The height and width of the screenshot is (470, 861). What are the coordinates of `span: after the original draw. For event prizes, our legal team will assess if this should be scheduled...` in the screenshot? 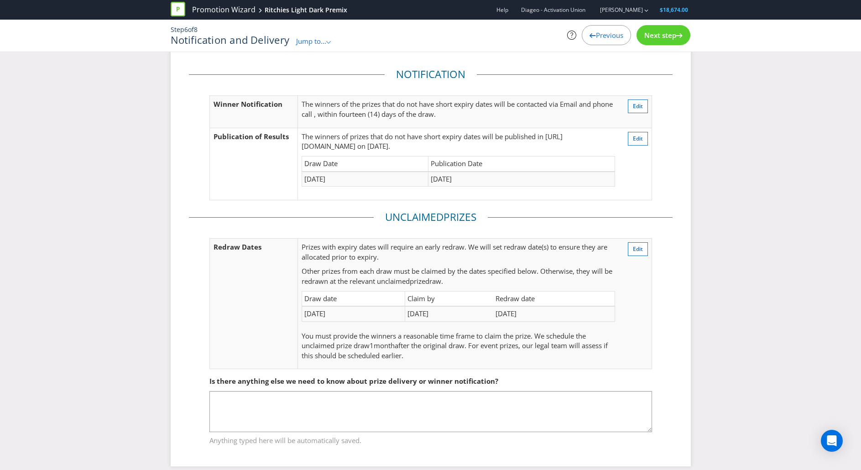 It's located at (455, 350).